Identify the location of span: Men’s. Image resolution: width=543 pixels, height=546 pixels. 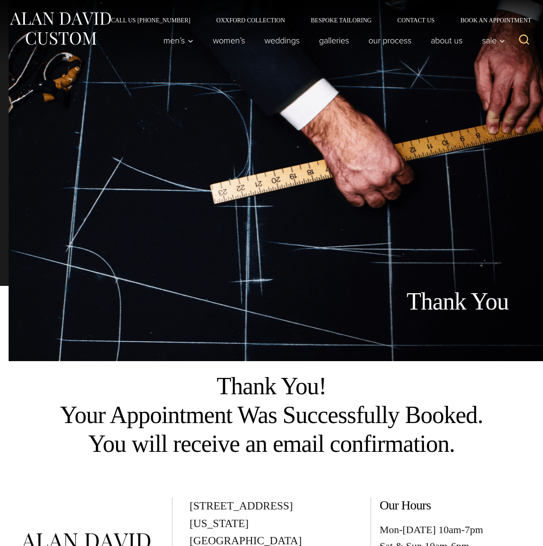
(178, 40).